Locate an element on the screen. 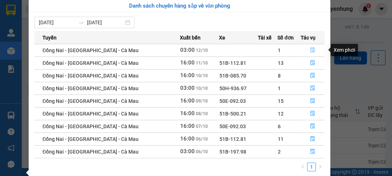 The height and width of the screenshot is (176, 392). div: Xem phơi is located at coordinates (344, 50).